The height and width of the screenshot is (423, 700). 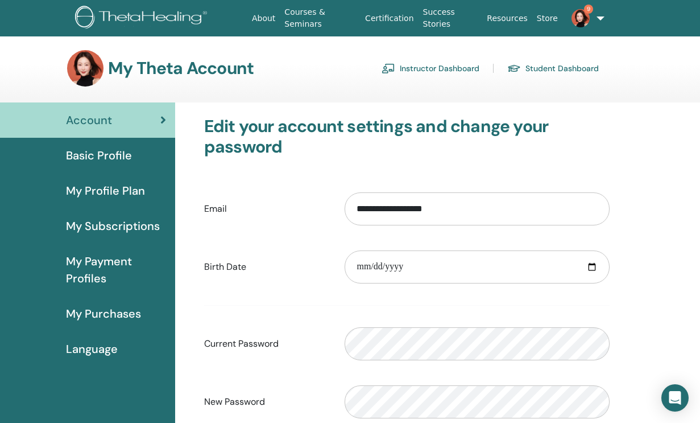 What do you see at coordinates (263, 18) in the screenshot?
I see `a: About` at bounding box center [263, 18].